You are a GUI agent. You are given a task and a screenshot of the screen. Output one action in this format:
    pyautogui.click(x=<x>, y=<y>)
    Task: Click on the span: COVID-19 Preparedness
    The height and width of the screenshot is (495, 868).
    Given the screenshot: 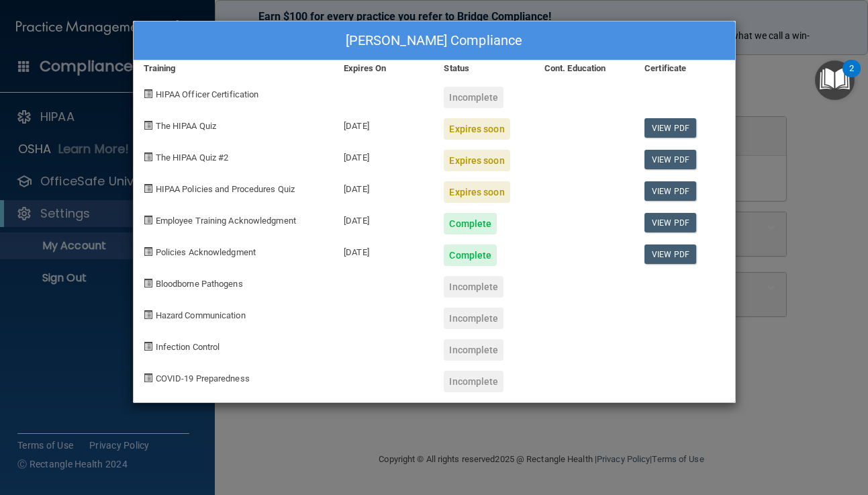 What is the action you would take?
    pyautogui.click(x=203, y=378)
    